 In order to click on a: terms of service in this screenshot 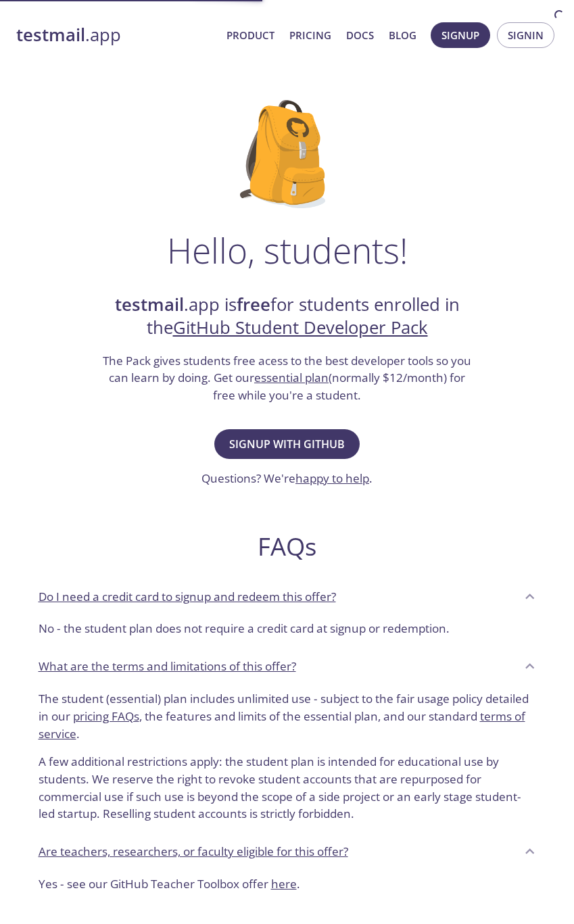, I will do `click(282, 725)`.